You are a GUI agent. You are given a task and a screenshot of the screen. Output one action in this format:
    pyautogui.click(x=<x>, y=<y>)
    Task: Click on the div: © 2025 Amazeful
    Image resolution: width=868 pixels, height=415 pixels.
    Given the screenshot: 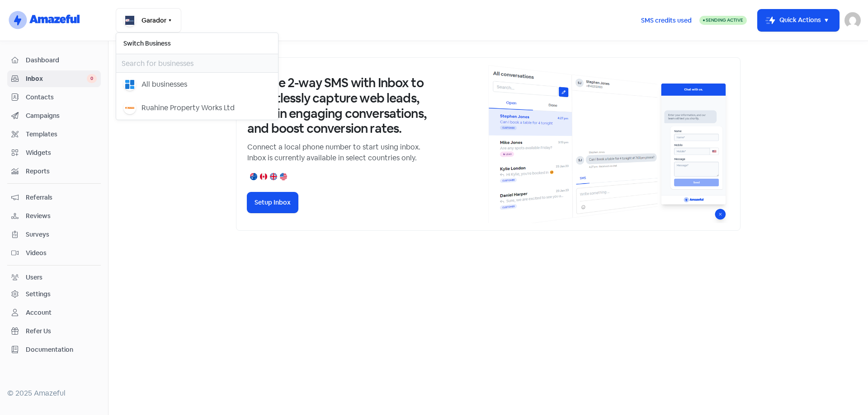 What is the action you would take?
    pyautogui.click(x=54, y=394)
    